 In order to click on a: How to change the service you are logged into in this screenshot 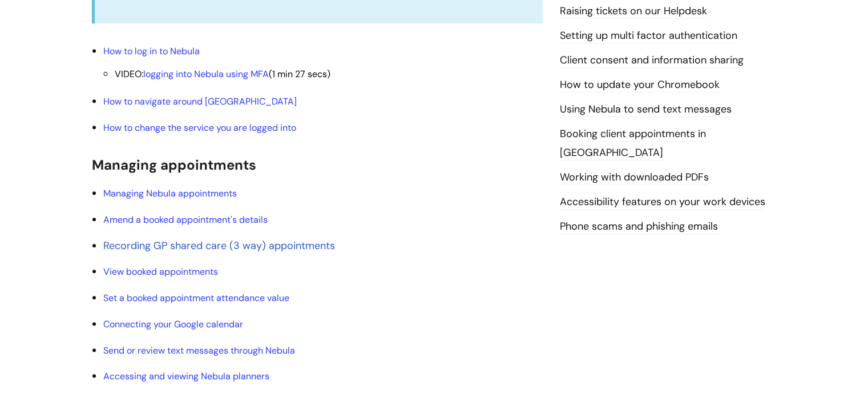, I will do `click(200, 128)`.